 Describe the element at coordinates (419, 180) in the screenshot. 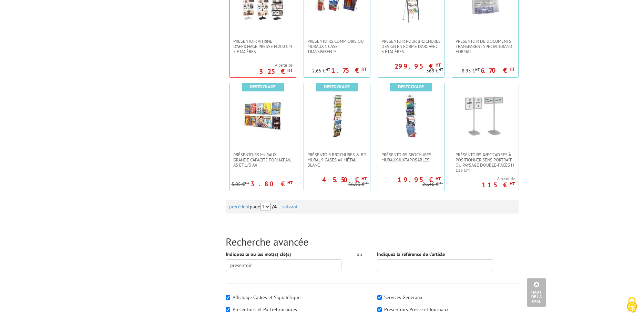

I see `p: 19.95 €` at that location.